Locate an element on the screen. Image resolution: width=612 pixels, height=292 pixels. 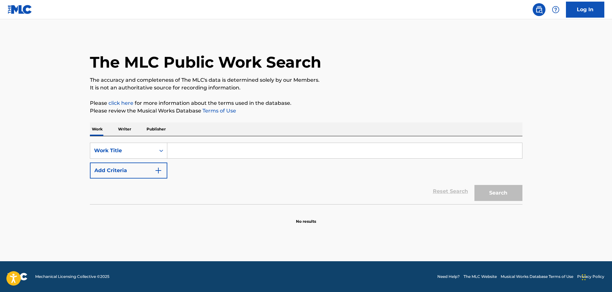
p: The accuracy and completeness of The MLC's data is determined solely by our Members. is located at coordinates (306, 80).